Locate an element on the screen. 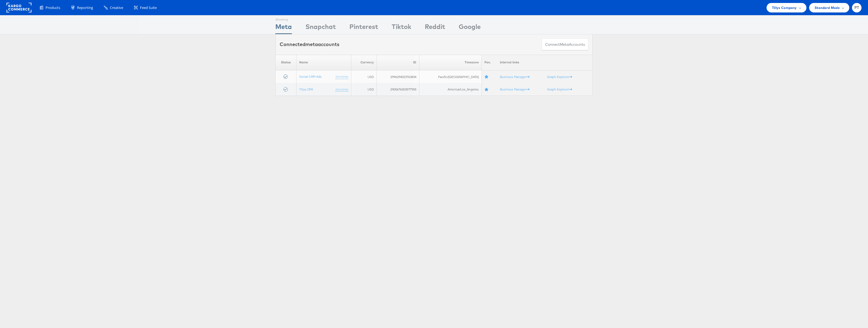  td: America/Los_Angeles is located at coordinates (451, 89).